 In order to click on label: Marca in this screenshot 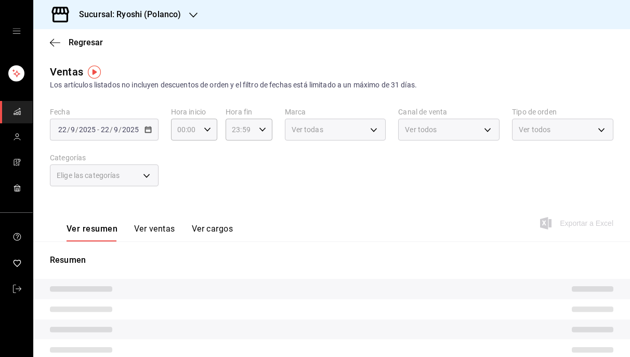, I will do `click(335, 112)`.